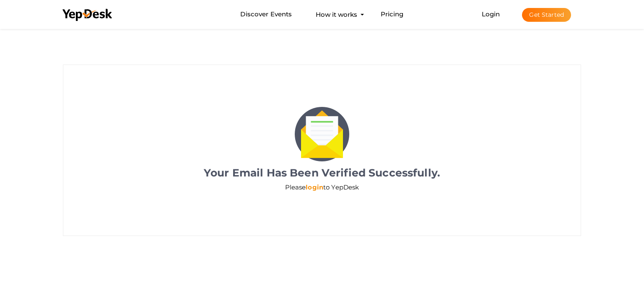  I want to click on img: letter.png, so click(322, 134).